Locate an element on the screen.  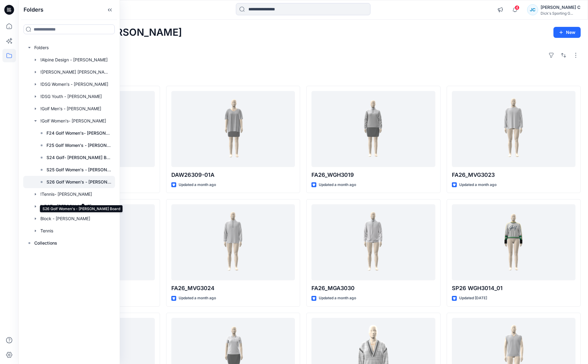
div: JC is located at coordinates (532, 10).